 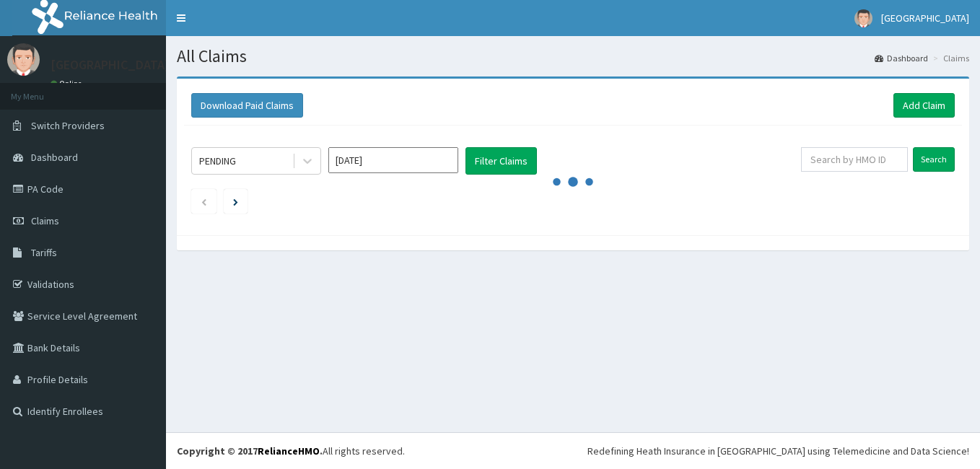 I want to click on a: Online, so click(x=68, y=84).